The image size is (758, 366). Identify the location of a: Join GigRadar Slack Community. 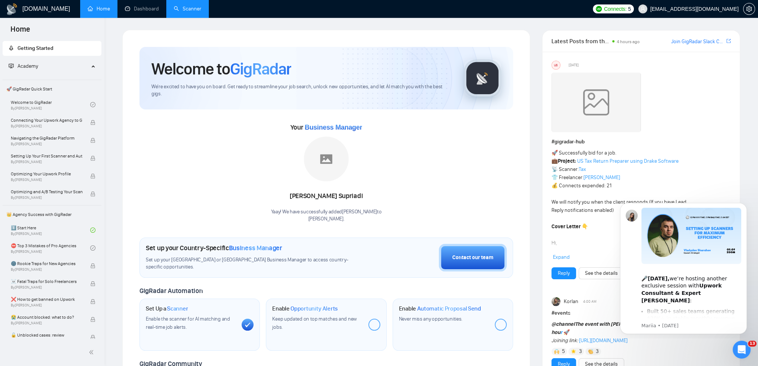
(698, 42).